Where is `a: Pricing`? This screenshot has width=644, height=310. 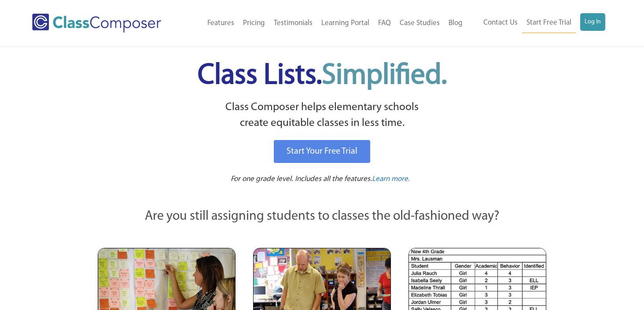
a: Pricing is located at coordinates (254, 23).